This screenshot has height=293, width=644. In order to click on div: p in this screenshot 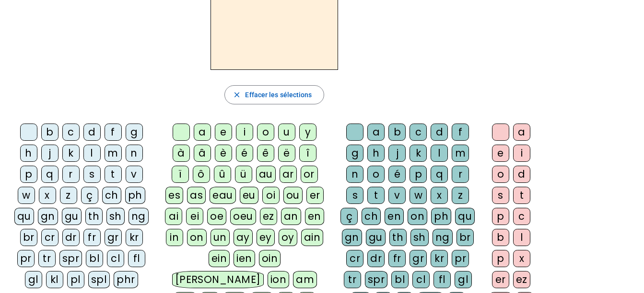, I will do `click(501, 258)`.